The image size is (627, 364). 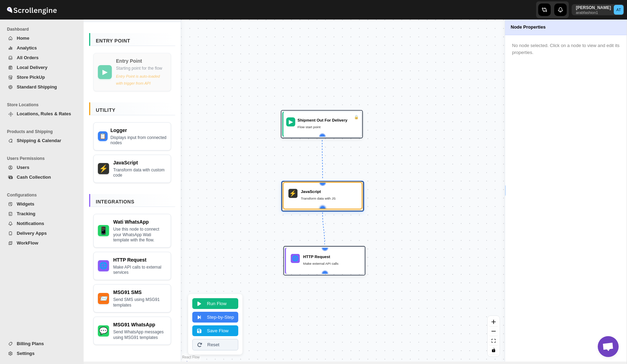 I want to click on div: Transform data with JS, so click(x=329, y=198).